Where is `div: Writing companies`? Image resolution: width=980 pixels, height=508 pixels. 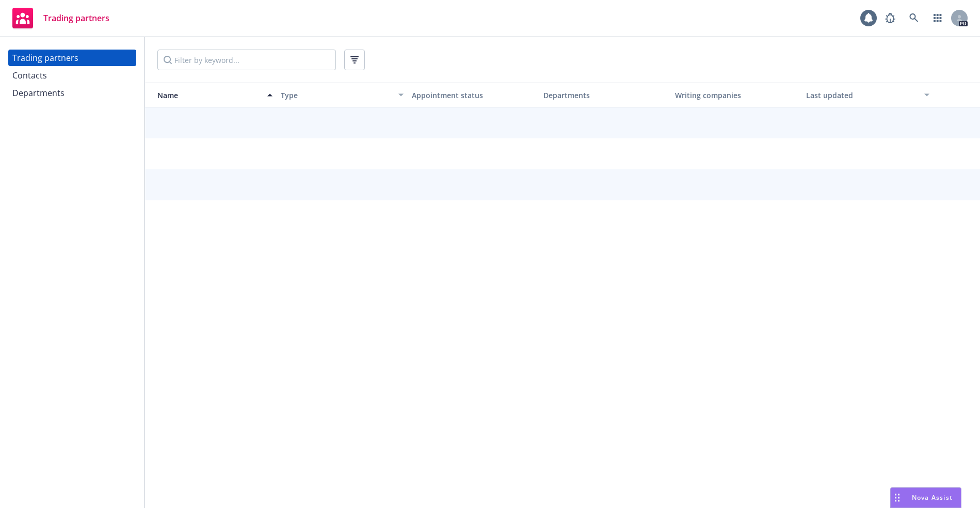
div: Writing companies is located at coordinates (737, 95).